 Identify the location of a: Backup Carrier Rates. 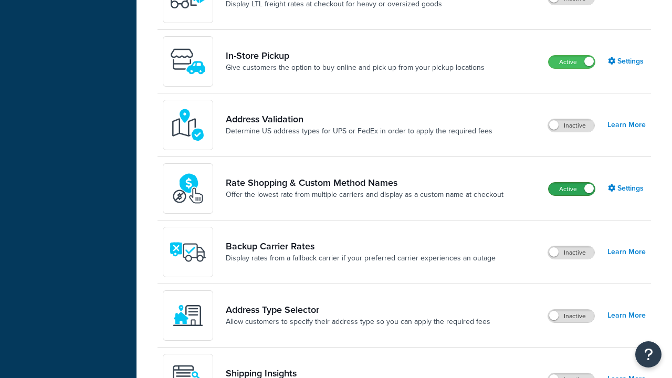
(361, 246).